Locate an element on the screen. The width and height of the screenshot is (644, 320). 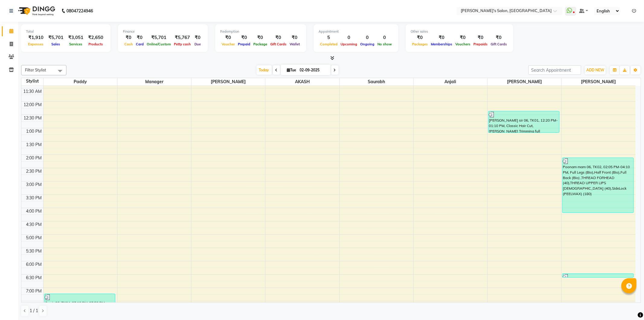
div: Poonam mam 06, TK02, 02:05 PM-04:10 PM, Full Legs (Bio),Half Front (Bio),Full Back (Bio) ,THREAD ... is located at coordinates (598, 185).